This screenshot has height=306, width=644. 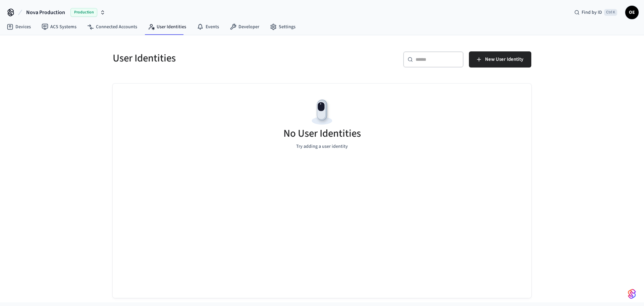 I want to click on span: Production, so click(x=84, y=12).